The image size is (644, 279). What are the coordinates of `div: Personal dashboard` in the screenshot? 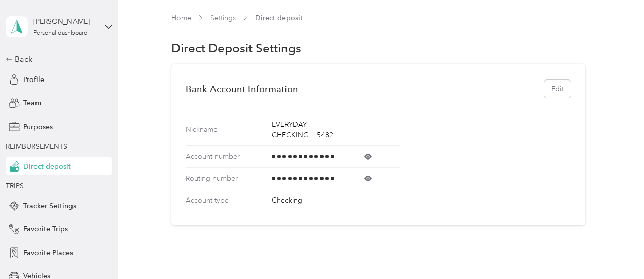 It's located at (60, 34).